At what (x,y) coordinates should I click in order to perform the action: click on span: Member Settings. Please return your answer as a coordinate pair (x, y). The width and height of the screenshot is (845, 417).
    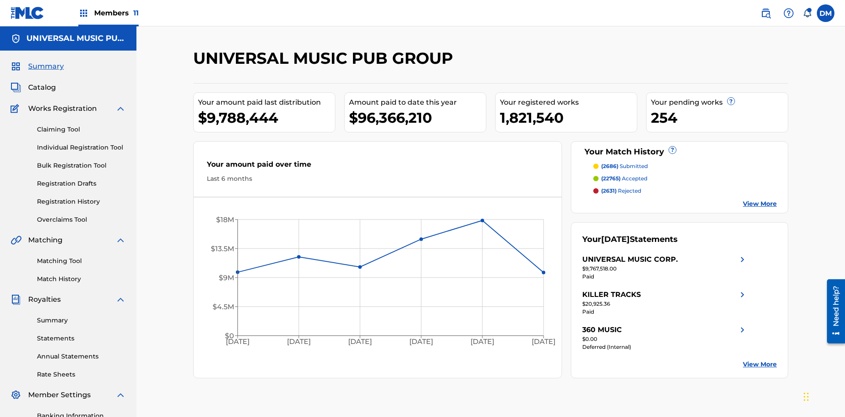
    Looking at the image, I should click on (59, 395).